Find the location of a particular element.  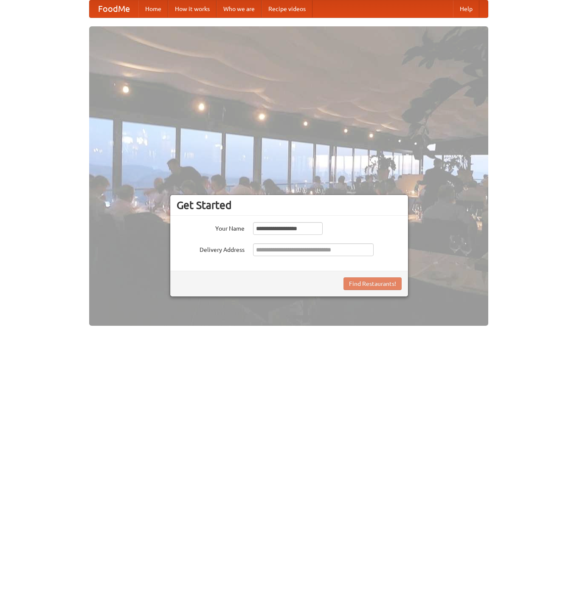

a: Home is located at coordinates (153, 9).